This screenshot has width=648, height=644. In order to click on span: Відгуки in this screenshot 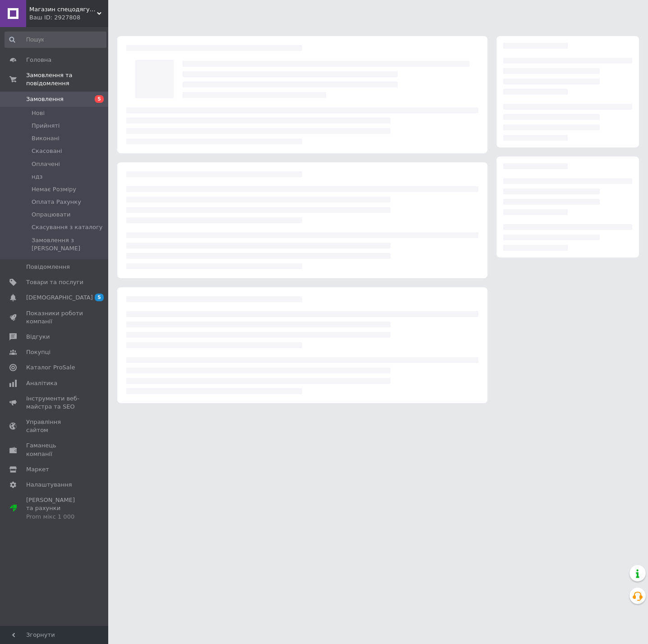, I will do `click(38, 337)`.